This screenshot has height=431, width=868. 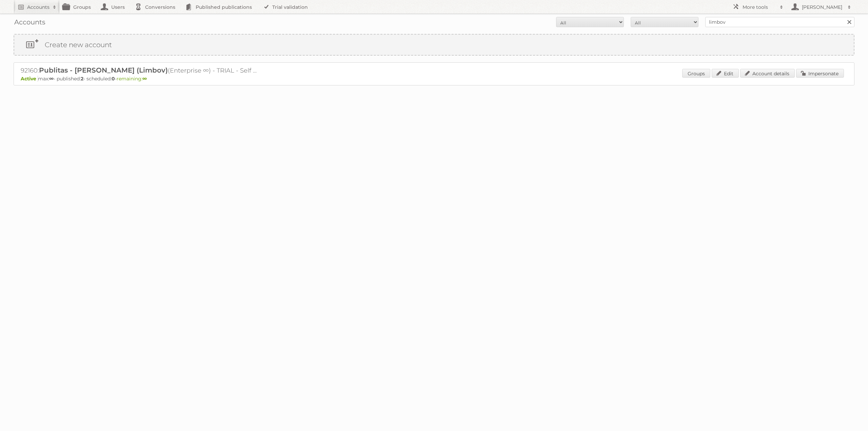 I want to click on a: Create new account, so click(x=434, y=45).